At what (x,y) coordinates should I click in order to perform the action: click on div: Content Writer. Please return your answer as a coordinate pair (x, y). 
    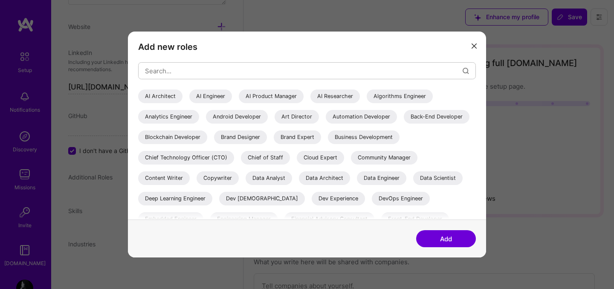
    Looking at the image, I should click on (164, 178).